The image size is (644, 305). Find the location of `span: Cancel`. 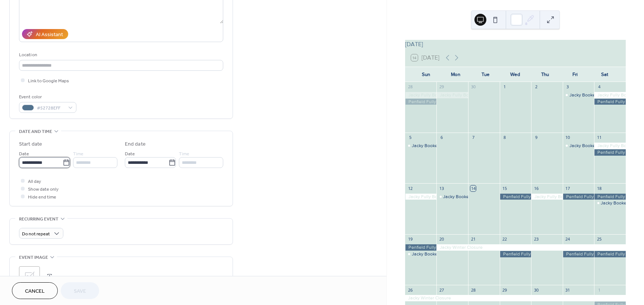

span: Cancel is located at coordinates (35, 292).